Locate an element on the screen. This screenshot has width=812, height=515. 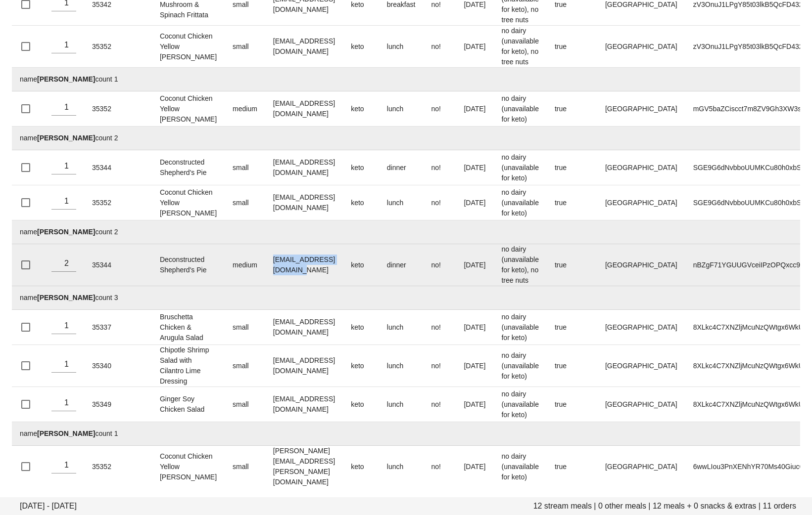
td: 35340 is located at coordinates (102, 366).